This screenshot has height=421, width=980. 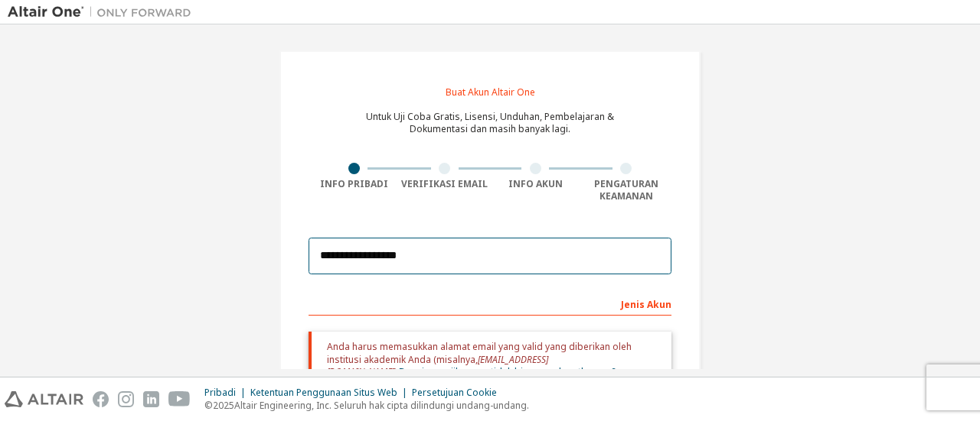 What do you see at coordinates (490, 116) in the screenshot?
I see `font: Untuk Uji Coba Gratis, Lisensi, Unduhan, Pembelajaran &` at bounding box center [490, 116].